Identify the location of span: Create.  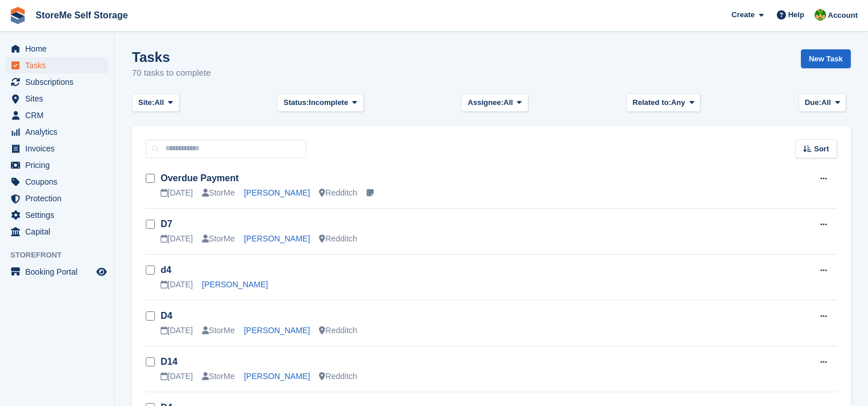
(743, 15).